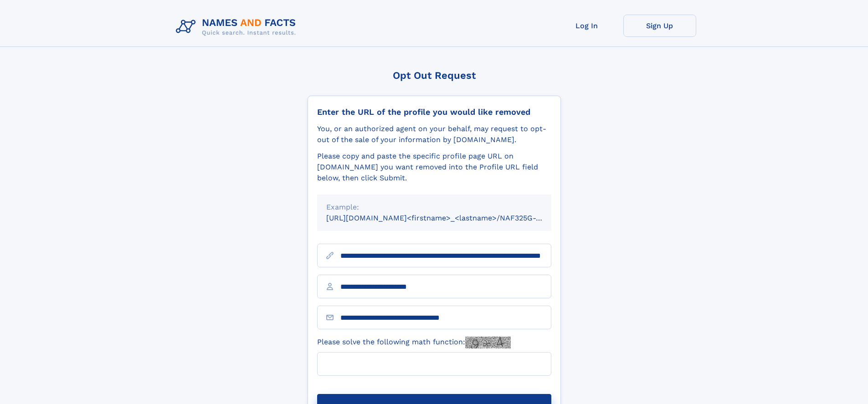 Image resolution: width=868 pixels, height=404 pixels. Describe the element at coordinates (434, 112) in the screenshot. I see `div: Enter the URL of the profile you would like removed` at that location.